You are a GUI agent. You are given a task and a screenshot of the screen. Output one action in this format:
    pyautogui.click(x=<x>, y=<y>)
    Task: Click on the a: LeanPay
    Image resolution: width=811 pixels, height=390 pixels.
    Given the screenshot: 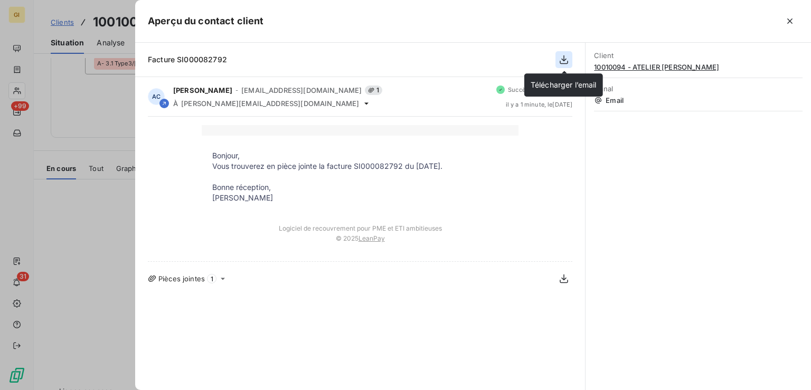 What is the action you would take?
    pyautogui.click(x=372, y=238)
    